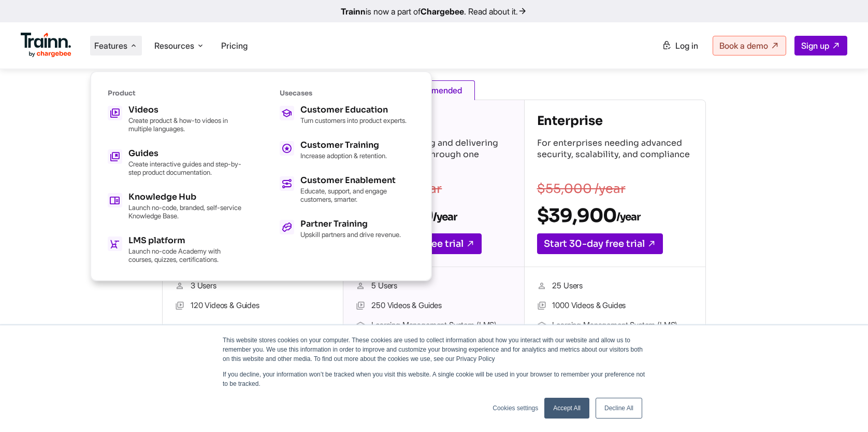 This screenshot has height=432, width=868. I want to click on h2: $39,900, so click(615, 215).